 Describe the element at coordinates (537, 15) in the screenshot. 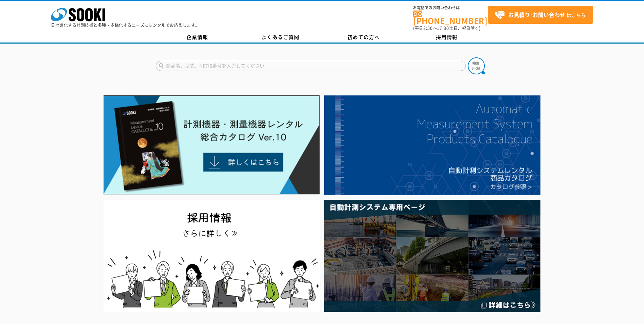

I see `strong: お見積り･お問い合わせ` at that location.